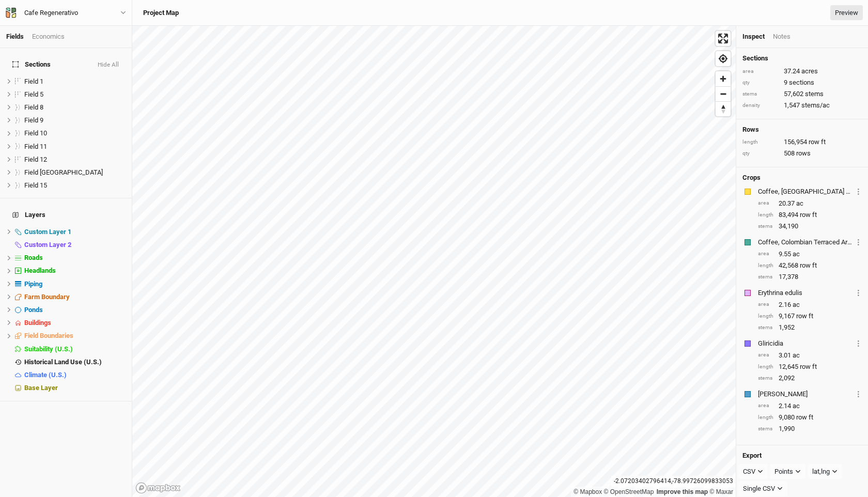 This screenshot has width=868, height=497. Describe the element at coordinates (75, 232) in the screenshot. I see `div: Custom Layer 1` at that location.